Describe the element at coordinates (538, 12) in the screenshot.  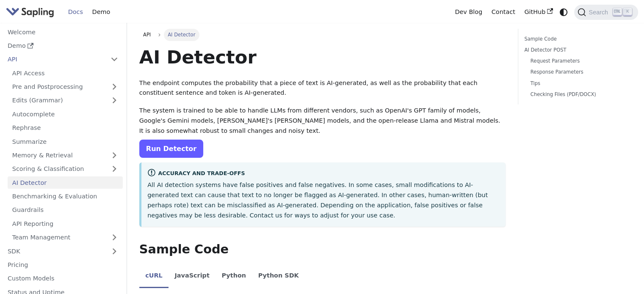
I see `a: GitHub` at that location.